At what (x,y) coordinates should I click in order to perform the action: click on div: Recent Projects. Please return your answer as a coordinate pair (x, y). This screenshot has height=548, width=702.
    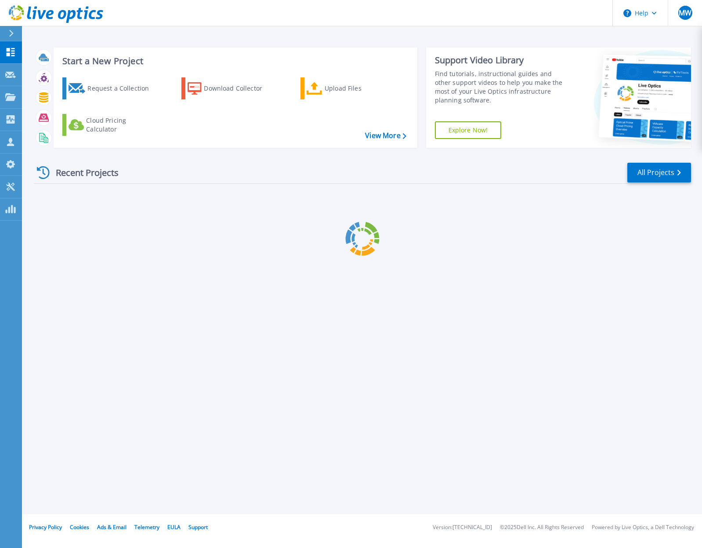
    Looking at the image, I should click on (82, 172).